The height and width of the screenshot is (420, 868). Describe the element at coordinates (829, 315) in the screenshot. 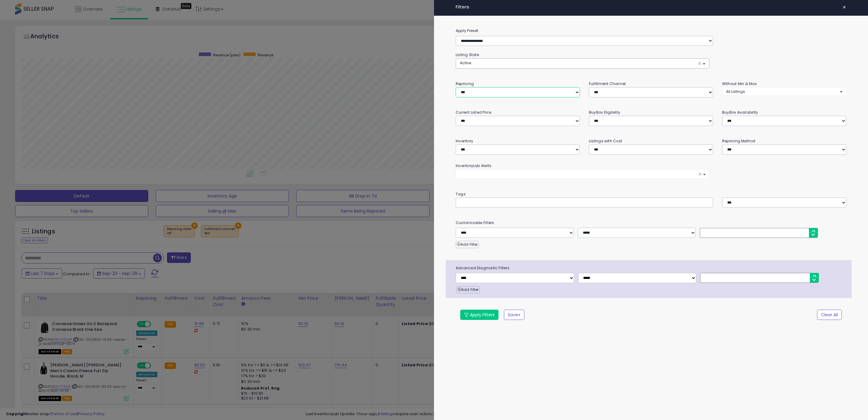

I see `button: Clear All` at that location.